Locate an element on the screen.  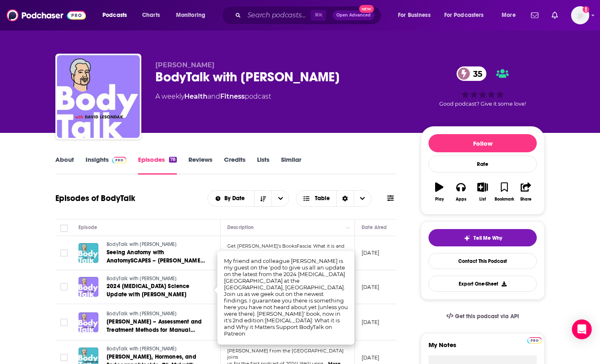
span: Charts is located at coordinates (151, 15).